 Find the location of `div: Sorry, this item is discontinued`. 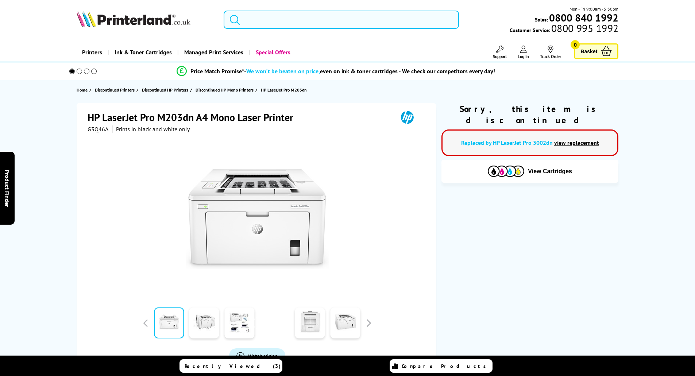

div: Sorry, this item is discontinued is located at coordinates (530, 115).